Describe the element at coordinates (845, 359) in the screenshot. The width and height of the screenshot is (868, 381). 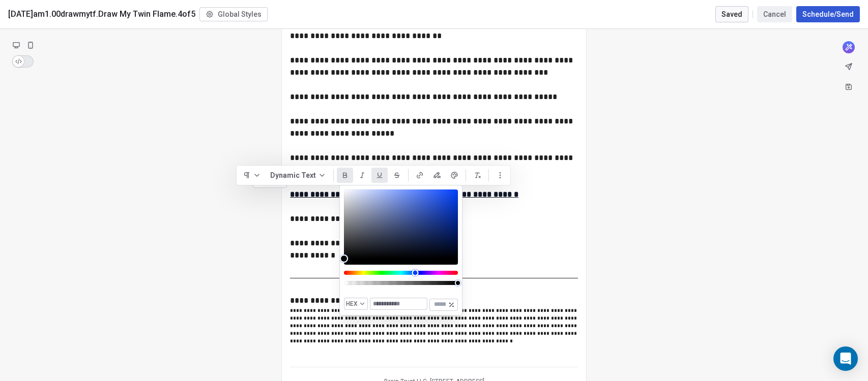
I see `div: Open Intercom Messenger` at that location.